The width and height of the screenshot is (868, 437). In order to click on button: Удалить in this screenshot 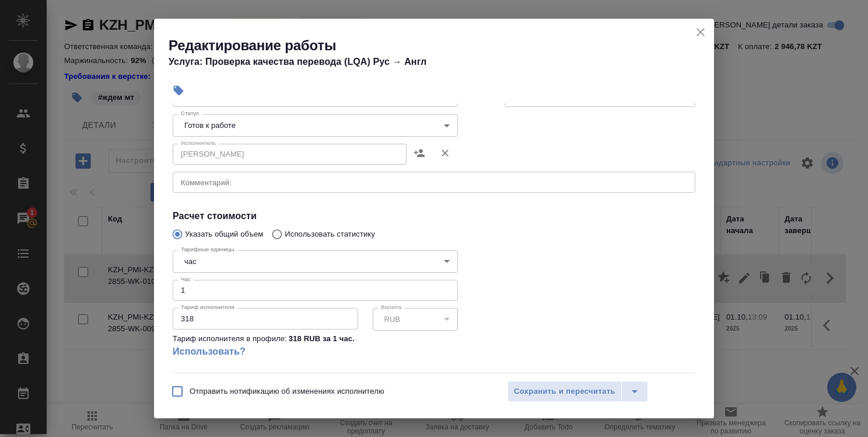, I will do `click(445, 153)`.